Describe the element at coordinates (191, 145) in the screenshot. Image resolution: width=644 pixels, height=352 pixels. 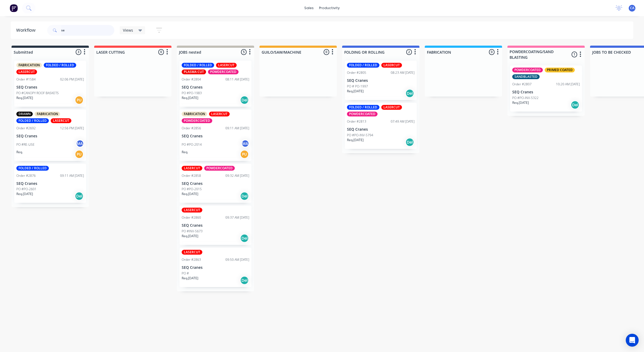
I see `p: PO #PO-2014` at that location.